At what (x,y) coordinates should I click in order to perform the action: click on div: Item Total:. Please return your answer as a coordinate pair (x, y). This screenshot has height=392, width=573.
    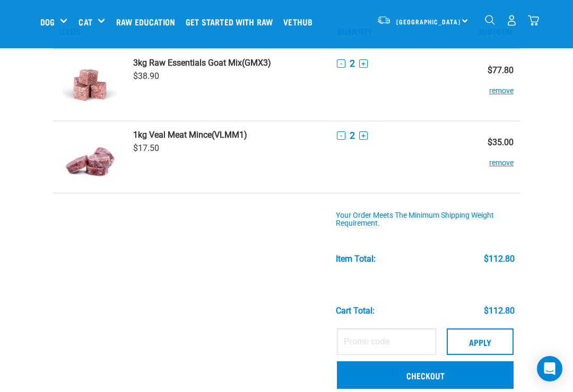
    Looking at the image, I should click on (356, 259).